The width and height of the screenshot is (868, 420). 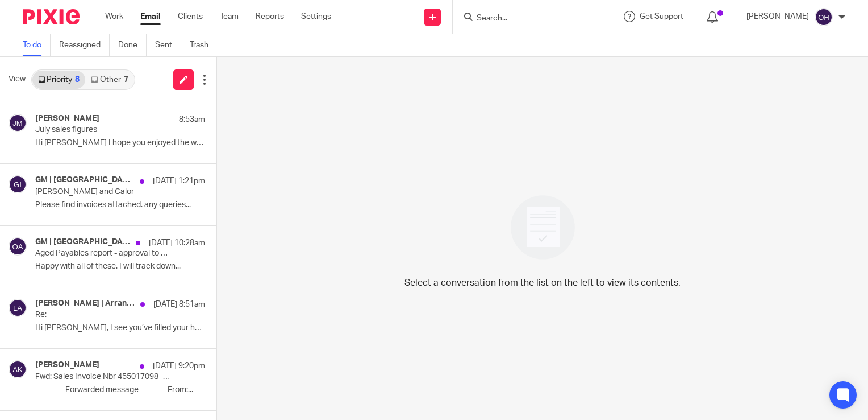 I want to click on input: Search, so click(x=527, y=19).